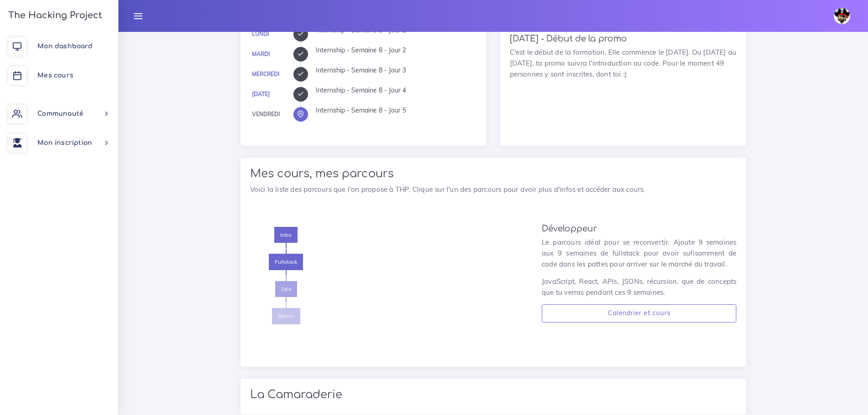 Image resolution: width=868 pixels, height=415 pixels. I want to click on p: Voici la liste des parcours que l'on propose à THP. Clique sur l'un des parcours pour avoir plus ..., so click(493, 189).